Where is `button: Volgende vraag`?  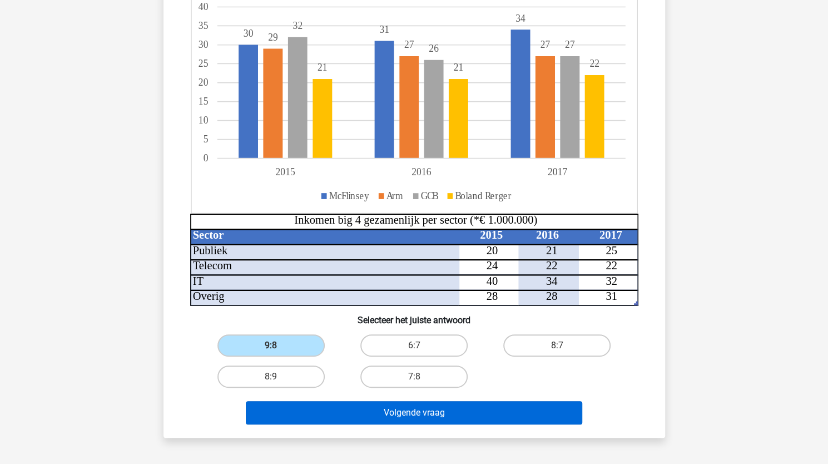 button: Volgende vraag is located at coordinates (414, 413).